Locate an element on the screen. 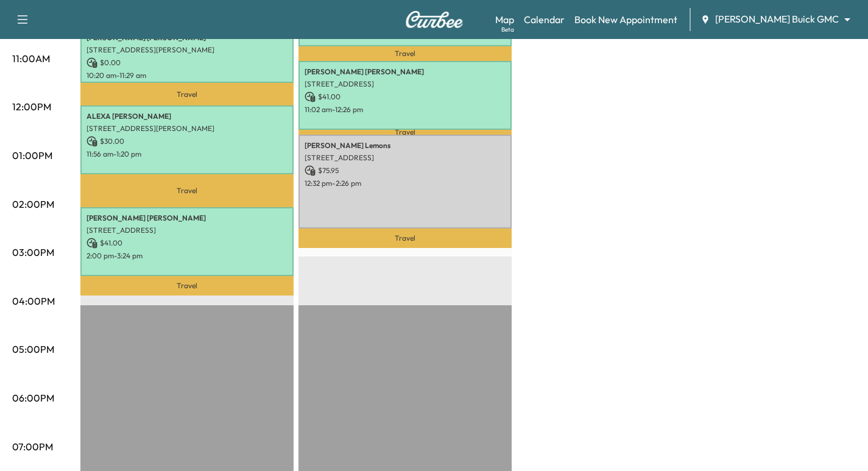 This screenshot has width=868, height=471. p: 07:00PM is located at coordinates (33, 447).